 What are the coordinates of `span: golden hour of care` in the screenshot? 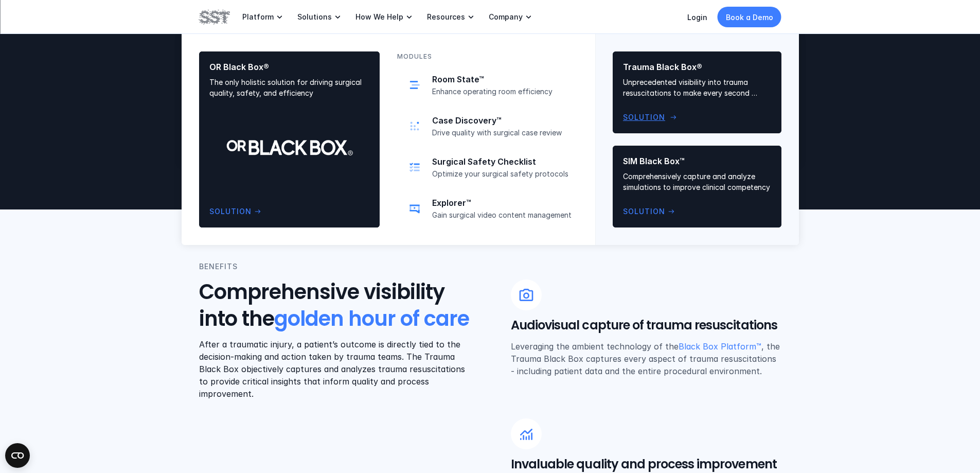 It's located at (371, 318).